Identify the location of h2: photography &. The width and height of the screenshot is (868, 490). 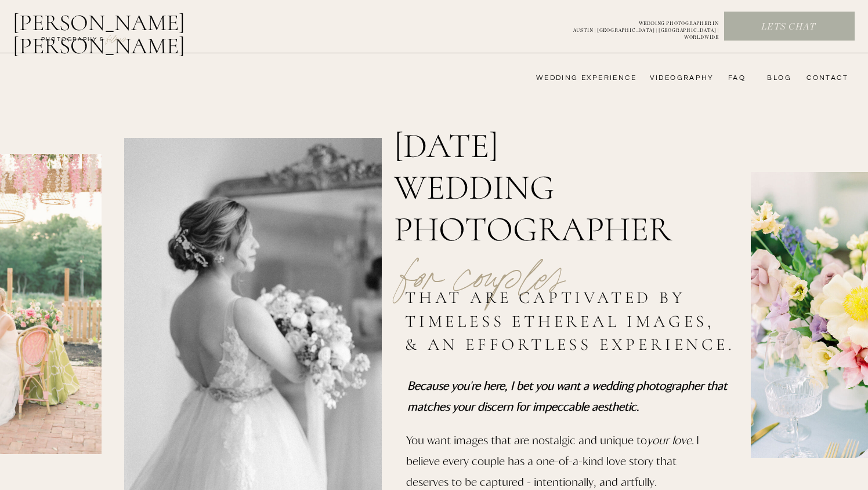
(72, 42).